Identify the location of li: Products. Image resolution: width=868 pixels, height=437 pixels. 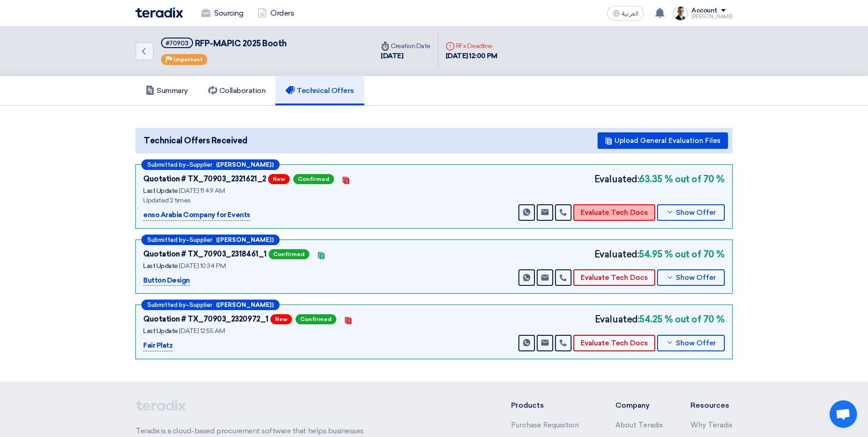
(549, 406).